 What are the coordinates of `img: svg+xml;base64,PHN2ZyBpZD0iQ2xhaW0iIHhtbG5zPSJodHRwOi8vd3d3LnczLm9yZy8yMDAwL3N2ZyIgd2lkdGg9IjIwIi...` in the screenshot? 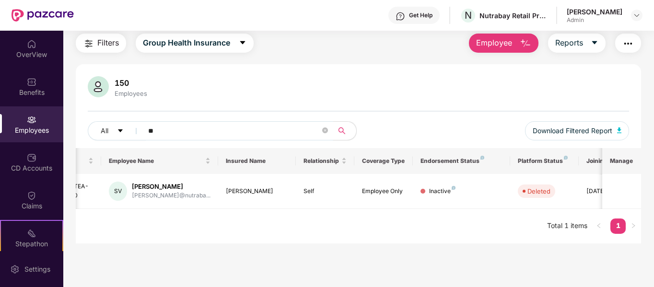 It's located at (32, 196).